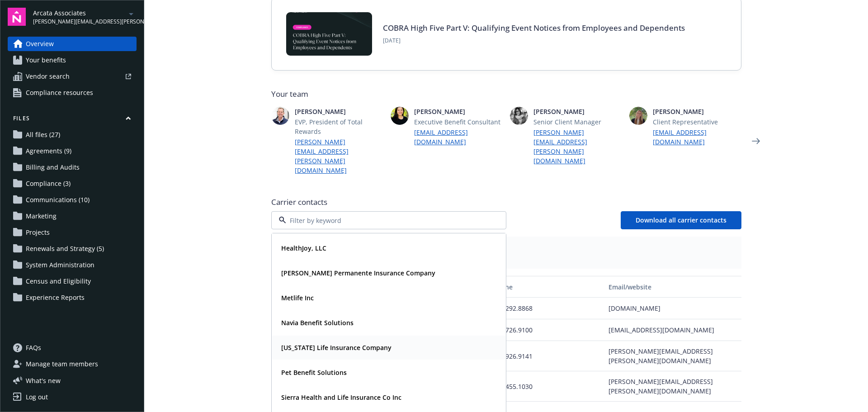 The width and height of the screenshot is (868, 412). Describe the element at coordinates (547, 387) in the screenshot. I see `div: 877.455.1030` at that location.